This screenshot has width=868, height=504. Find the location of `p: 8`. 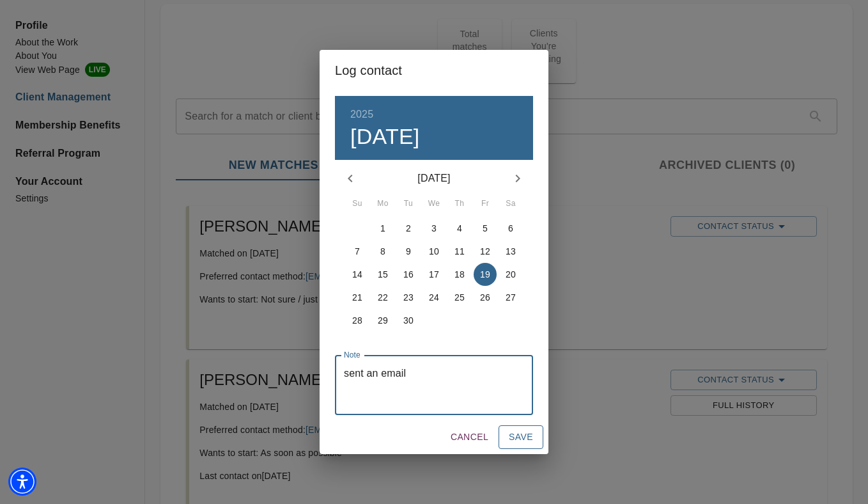

p: 8 is located at coordinates (383, 251).